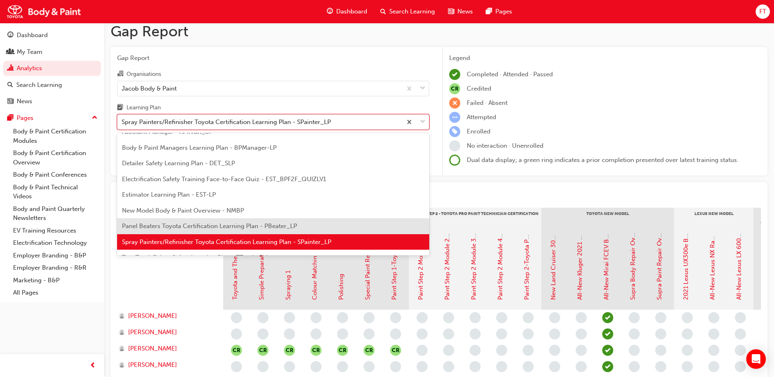 Image resolution: width=774 pixels, height=377 pixels. What do you see at coordinates (120, 108) in the screenshot?
I see `span: learningplan-icon` at bounding box center [120, 108].